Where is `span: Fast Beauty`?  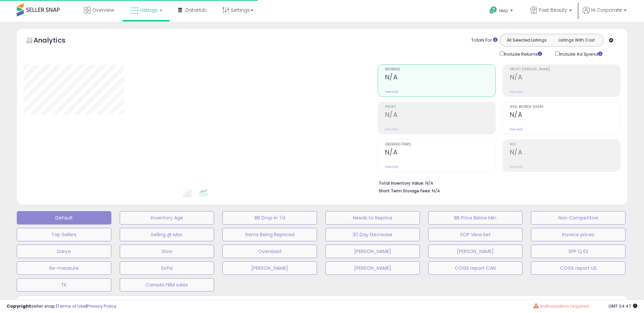 span: Fast Beauty is located at coordinates (553, 10).